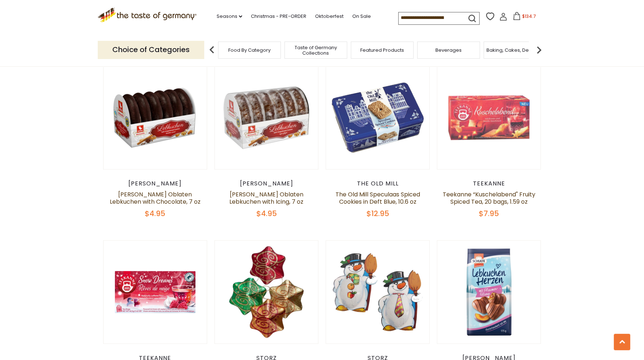 The width and height of the screenshot is (644, 360). What do you see at coordinates (155, 292) in the screenshot?
I see `img: Teekanne "Snow Dreams" Raspberry Cream and Meringue Flavor Tea, 18 bags, 1.59 oz` at bounding box center [155, 292].